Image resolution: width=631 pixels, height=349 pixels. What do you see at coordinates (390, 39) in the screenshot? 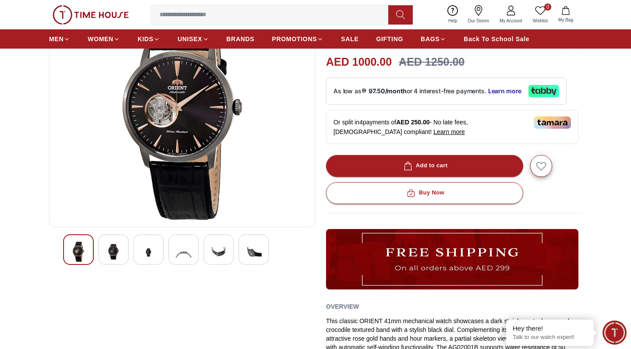
I see `span: GIFTING` at bounding box center [390, 39].